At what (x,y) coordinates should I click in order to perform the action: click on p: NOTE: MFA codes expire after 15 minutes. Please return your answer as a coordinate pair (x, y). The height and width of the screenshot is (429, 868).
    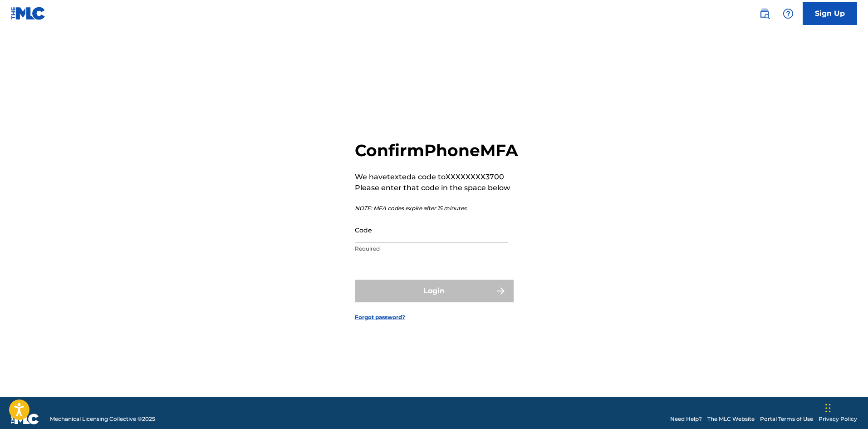
    Looking at the image, I should click on (436, 209).